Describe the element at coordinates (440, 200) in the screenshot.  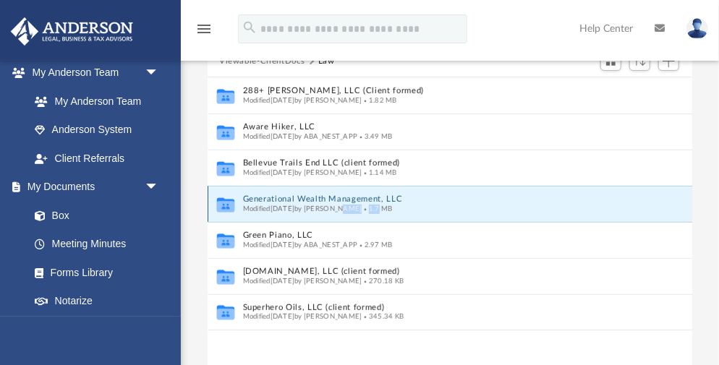
I see `button: Generational Wealth Management, LLC` at that location.